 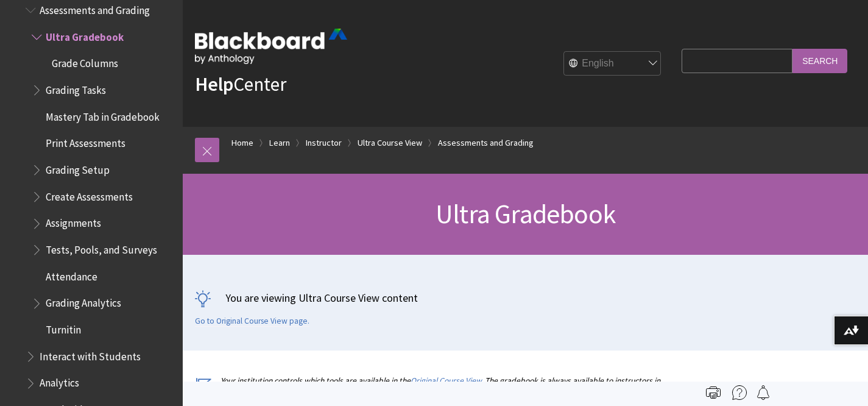 What do you see at coordinates (83, 301) in the screenshot?
I see `span: Grading Analytics` at bounding box center [83, 301].